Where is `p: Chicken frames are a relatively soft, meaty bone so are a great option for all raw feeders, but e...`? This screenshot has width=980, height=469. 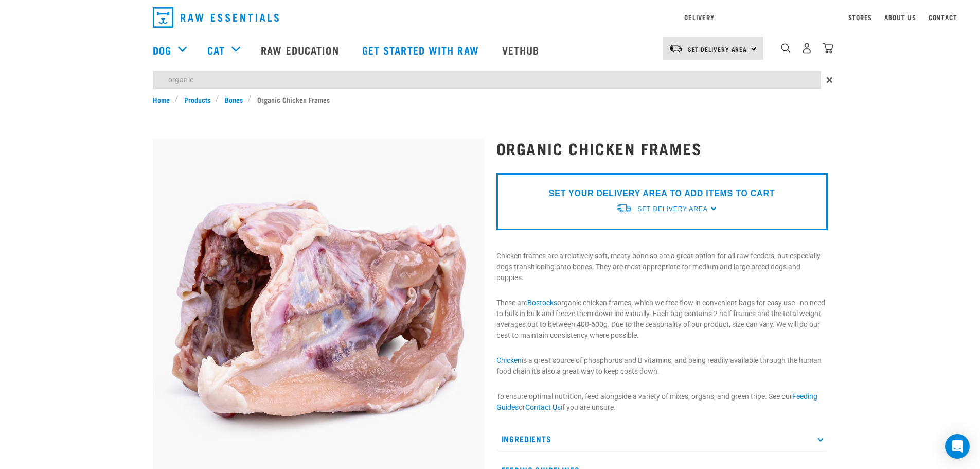 p: Chicken frames are a relatively soft, meaty bone so are a great option for all raw feeders, but e... is located at coordinates (662, 267).